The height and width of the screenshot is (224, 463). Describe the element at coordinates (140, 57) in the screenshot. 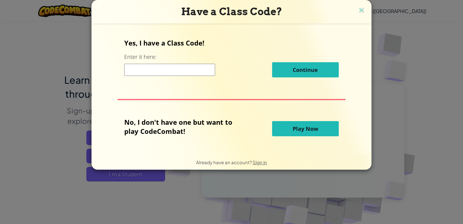

I see `label: Enter it here:` at that location.